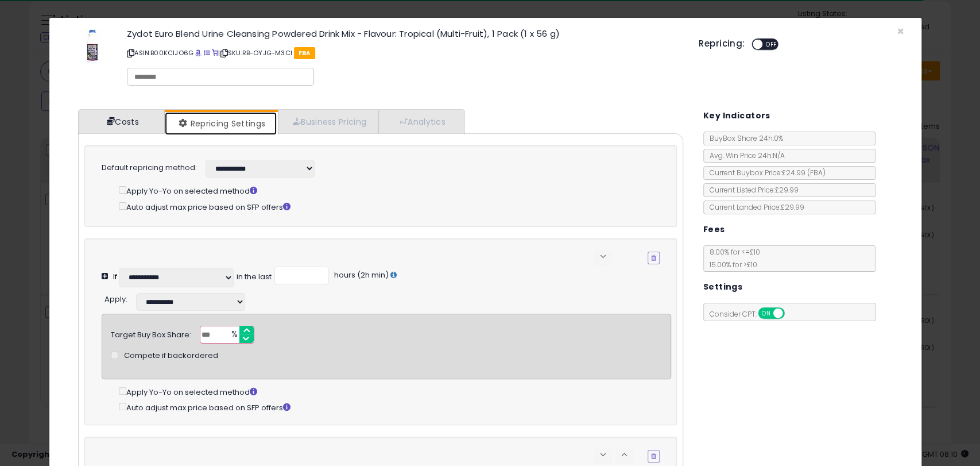  What do you see at coordinates (752, 314) in the screenshot?
I see `span: Consider CPT:` at bounding box center [752, 314].